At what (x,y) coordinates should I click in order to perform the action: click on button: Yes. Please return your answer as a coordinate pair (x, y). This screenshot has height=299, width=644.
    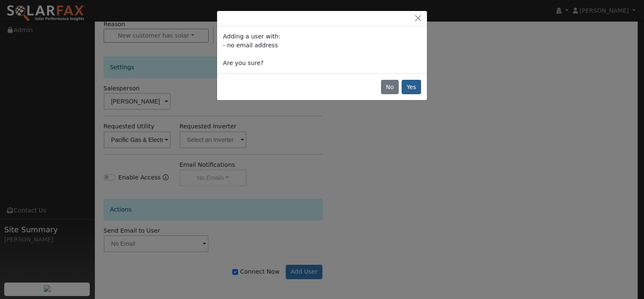
    Looking at the image, I should click on (412, 87).